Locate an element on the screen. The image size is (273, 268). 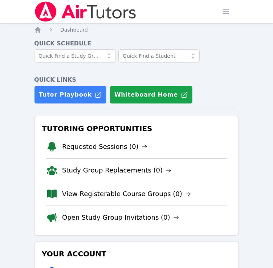
a: Requested Sessions (0) is located at coordinates (104, 147).